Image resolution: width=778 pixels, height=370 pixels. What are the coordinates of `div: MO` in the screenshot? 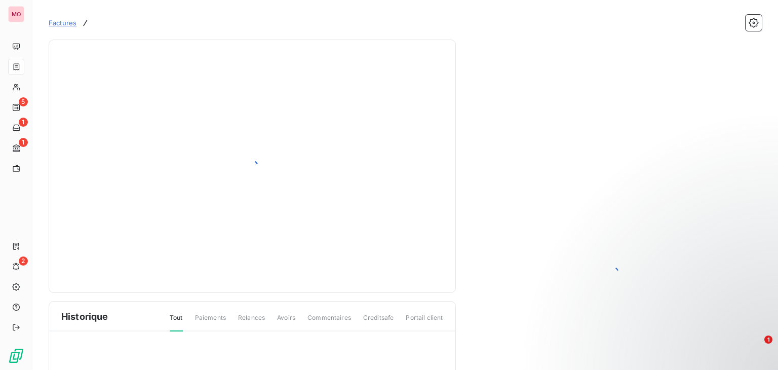 It's located at (16, 14).